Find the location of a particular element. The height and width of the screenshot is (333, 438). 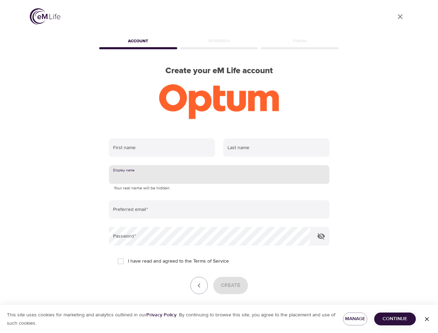

span: Manage is located at coordinates (355, 319).